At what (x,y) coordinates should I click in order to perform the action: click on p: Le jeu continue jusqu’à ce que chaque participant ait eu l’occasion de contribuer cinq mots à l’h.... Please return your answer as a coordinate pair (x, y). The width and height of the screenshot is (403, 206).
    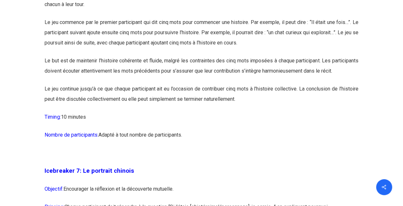
    Looking at the image, I should click on (201, 98).